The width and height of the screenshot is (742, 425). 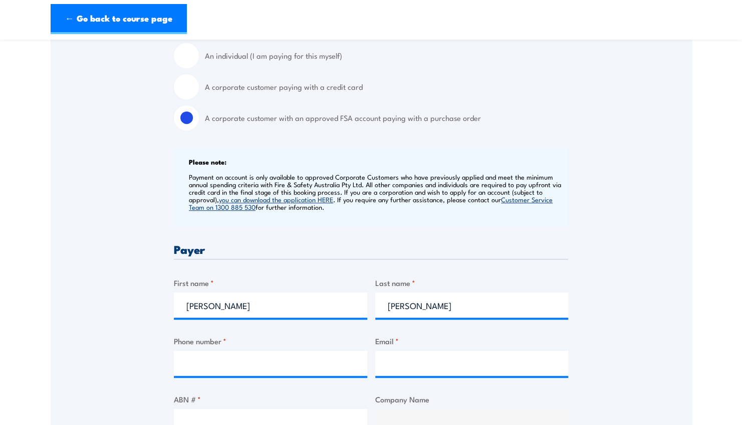 What do you see at coordinates (119, 19) in the screenshot?
I see `a: ← Go back to course page` at bounding box center [119, 19].